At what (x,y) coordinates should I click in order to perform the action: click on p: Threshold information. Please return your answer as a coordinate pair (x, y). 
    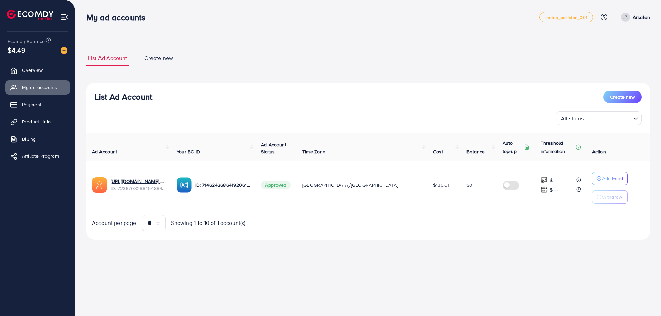
    Looking at the image, I should click on (557, 147).